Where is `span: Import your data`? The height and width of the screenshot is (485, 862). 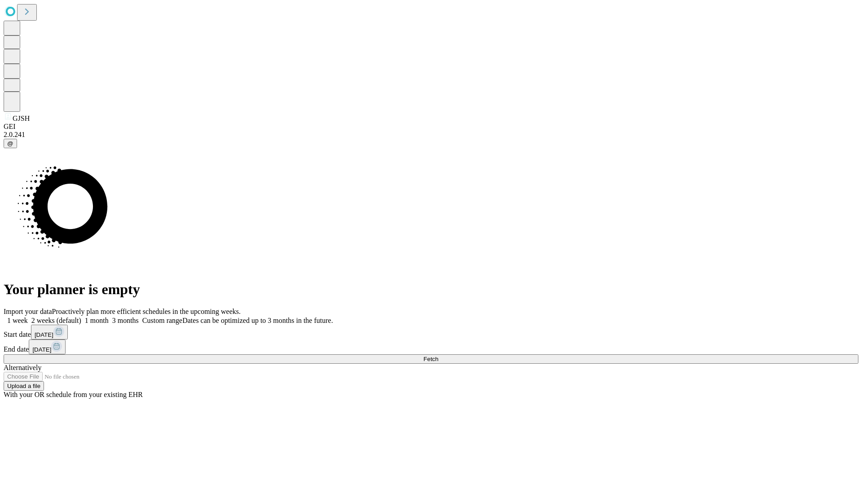 span: Import your data is located at coordinates (28, 311).